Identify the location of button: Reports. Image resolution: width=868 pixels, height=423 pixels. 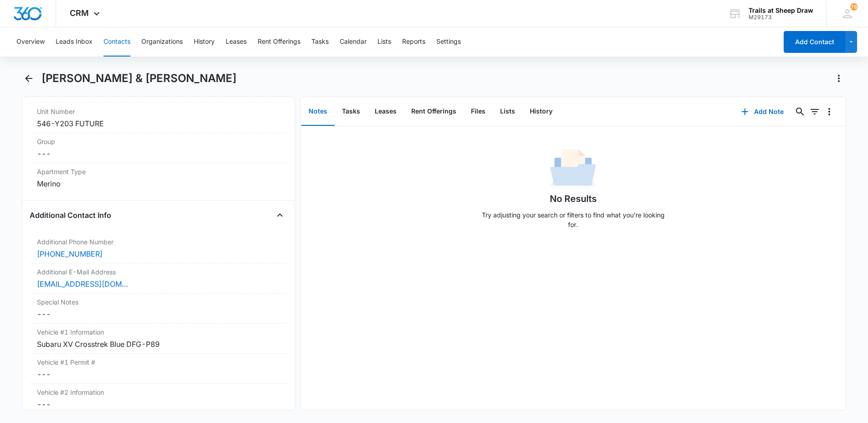
(414, 42).